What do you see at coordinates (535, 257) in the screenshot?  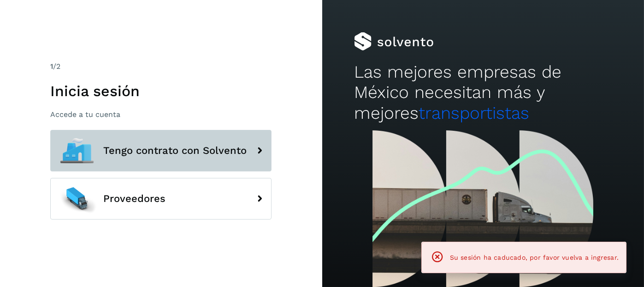 I see `span: Su sesión ha caducado, por favor vuelva a ingresar.` at bounding box center [535, 257].